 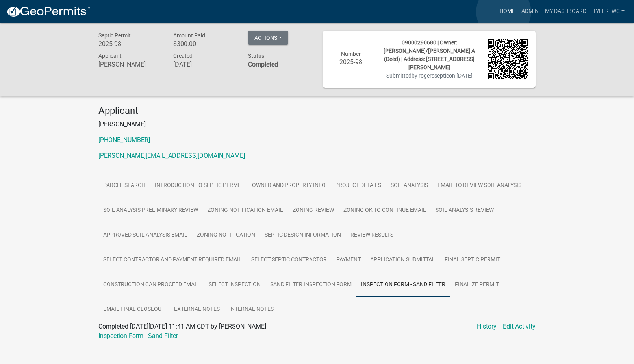 I want to click on a: Select Inspection, so click(x=235, y=285).